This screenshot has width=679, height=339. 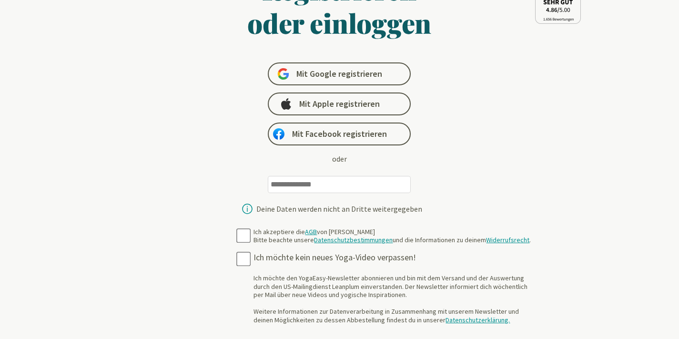 What do you see at coordinates (395, 257) in the screenshot?
I see `div: Ich möchte kein neues Yoga-Video verpassen!` at bounding box center [395, 257].